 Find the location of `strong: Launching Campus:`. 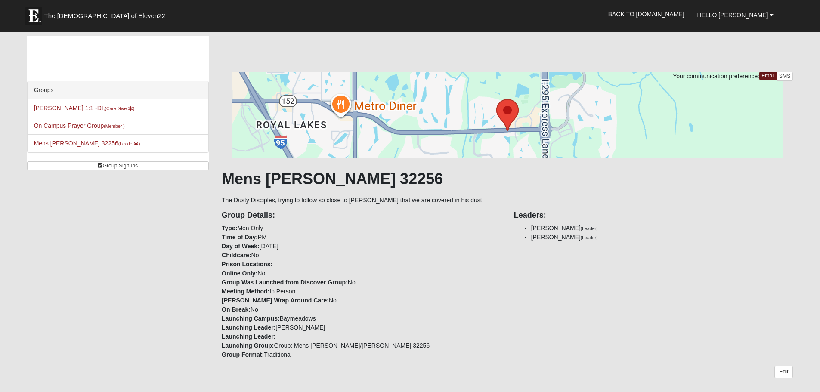

strong: Launching Campus: is located at coordinates (250, 318).